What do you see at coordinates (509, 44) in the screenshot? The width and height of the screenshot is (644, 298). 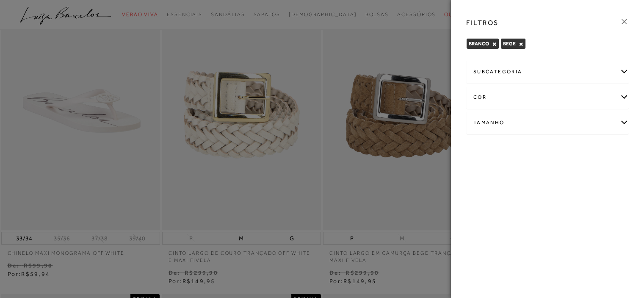 I see `span: BEGE` at bounding box center [509, 44].